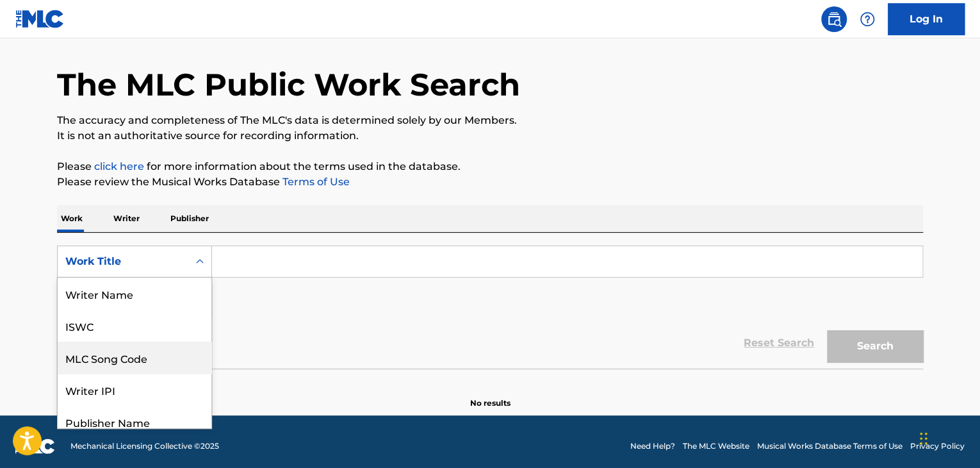 The image size is (980, 468). Describe the element at coordinates (190, 218) in the screenshot. I see `p: Publisher` at that location.